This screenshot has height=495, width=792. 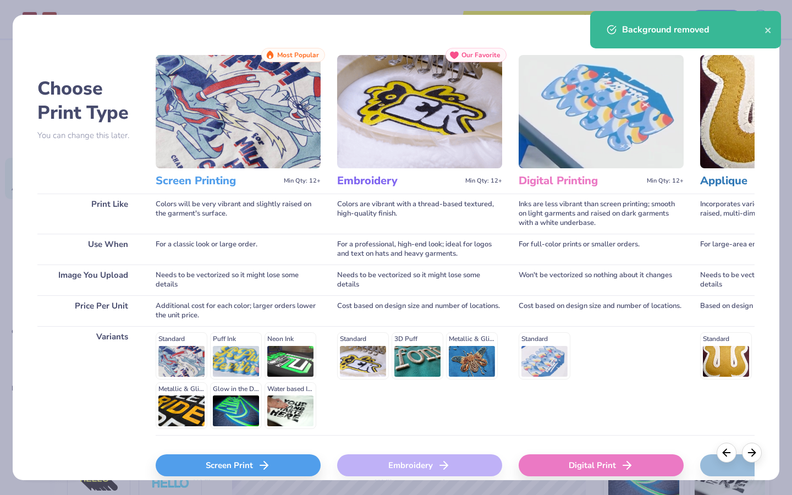 I want to click on div: Image You Upload, so click(x=88, y=280).